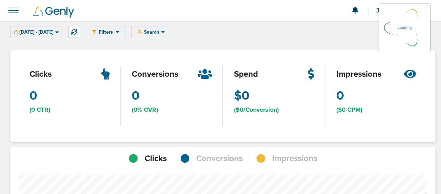  What do you see at coordinates (156, 158) in the screenshot?
I see `span: Clicks` at bounding box center [156, 158].